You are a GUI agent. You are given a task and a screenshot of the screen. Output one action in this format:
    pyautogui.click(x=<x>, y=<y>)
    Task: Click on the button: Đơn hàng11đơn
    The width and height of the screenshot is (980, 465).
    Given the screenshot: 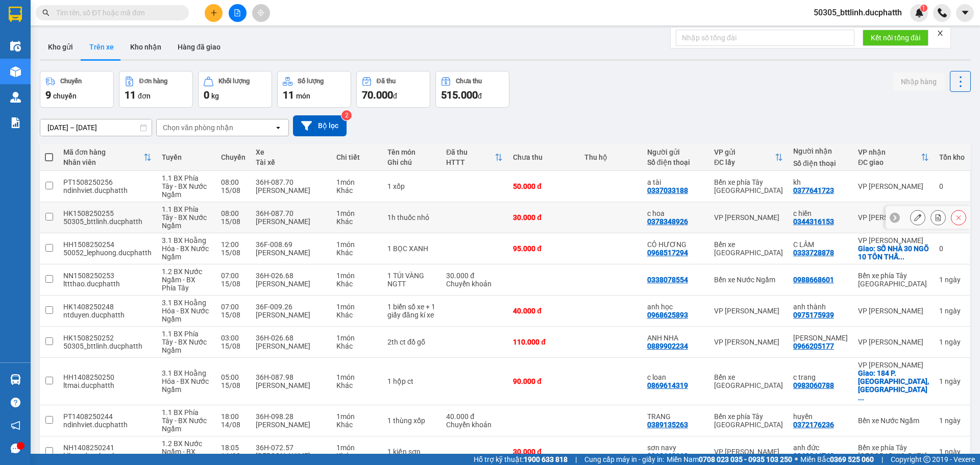 What is the action you would take?
    pyautogui.click(x=156, y=89)
    